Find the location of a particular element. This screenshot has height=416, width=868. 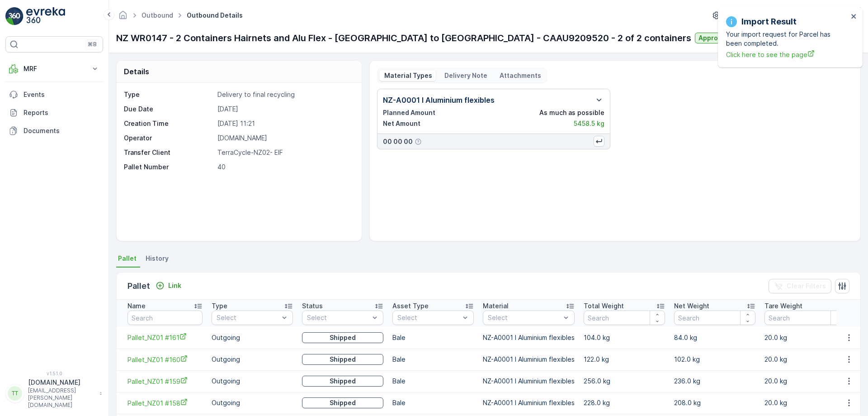

p: 104.0 kg is located at coordinates (624, 337).